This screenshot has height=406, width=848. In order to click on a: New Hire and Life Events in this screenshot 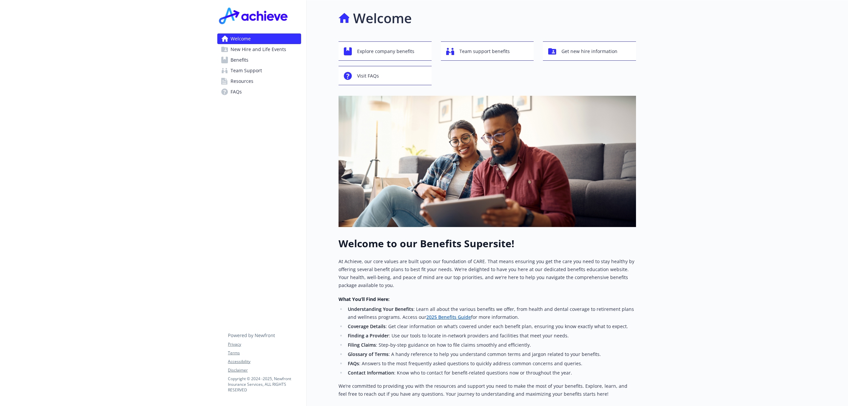, I will do `click(259, 49)`.